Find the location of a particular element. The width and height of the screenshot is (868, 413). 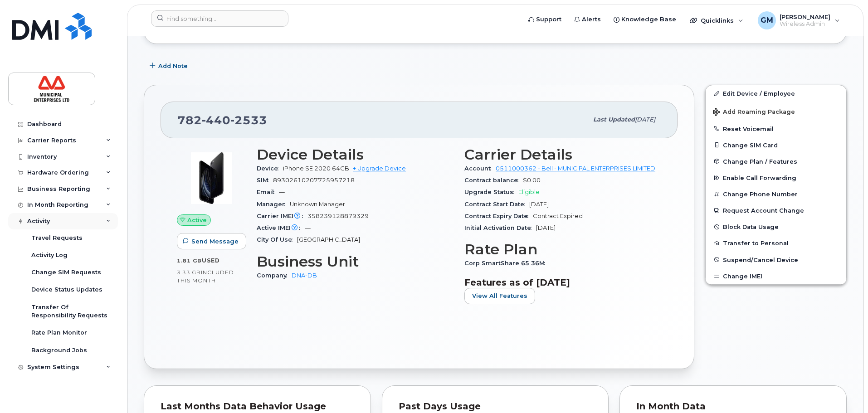

span: Account is located at coordinates (480, 168).